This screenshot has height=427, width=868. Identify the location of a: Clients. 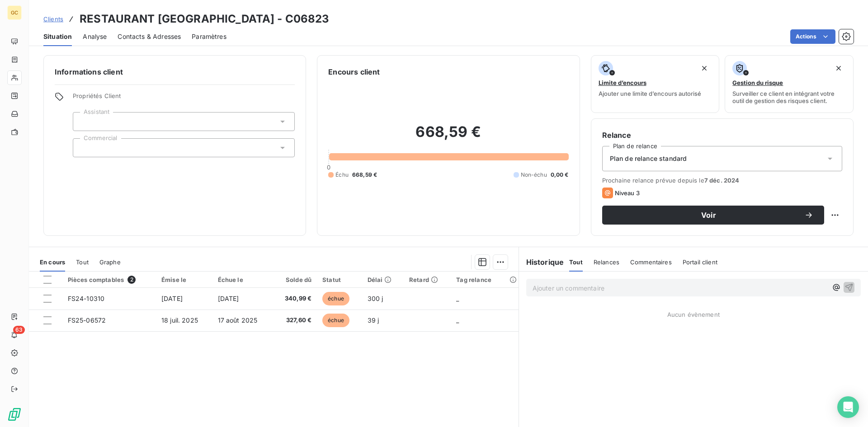
(53, 19).